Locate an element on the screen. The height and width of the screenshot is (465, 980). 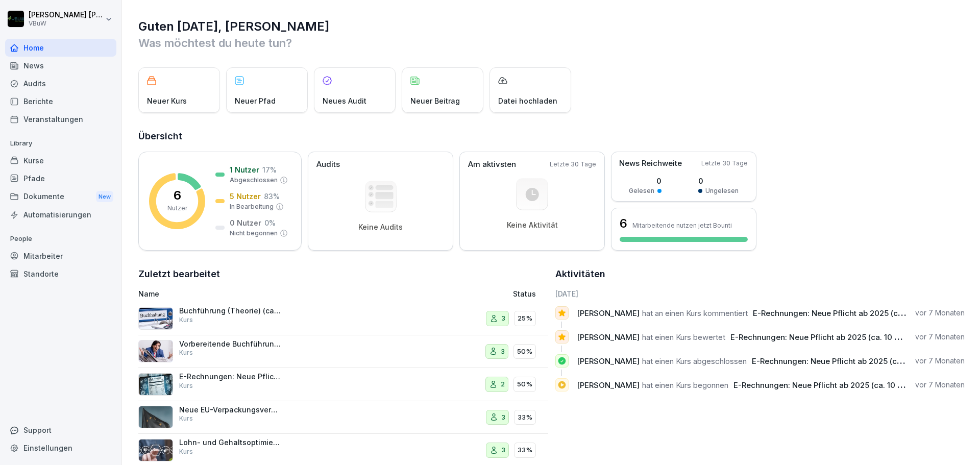
p: 83 % is located at coordinates (272, 196).